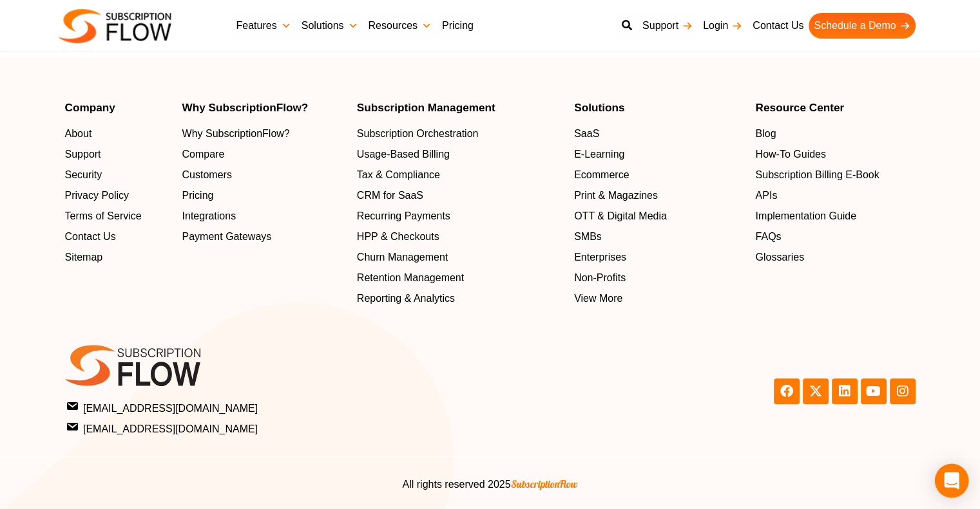 Image resolution: width=980 pixels, height=509 pixels. What do you see at coordinates (118, 175) in the screenshot?
I see `a: Security` at bounding box center [118, 175].